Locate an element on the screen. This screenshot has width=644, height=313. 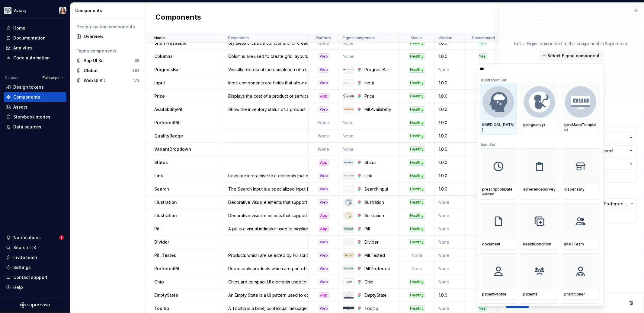
div: Icon Set is located at coordinates (539, 144).